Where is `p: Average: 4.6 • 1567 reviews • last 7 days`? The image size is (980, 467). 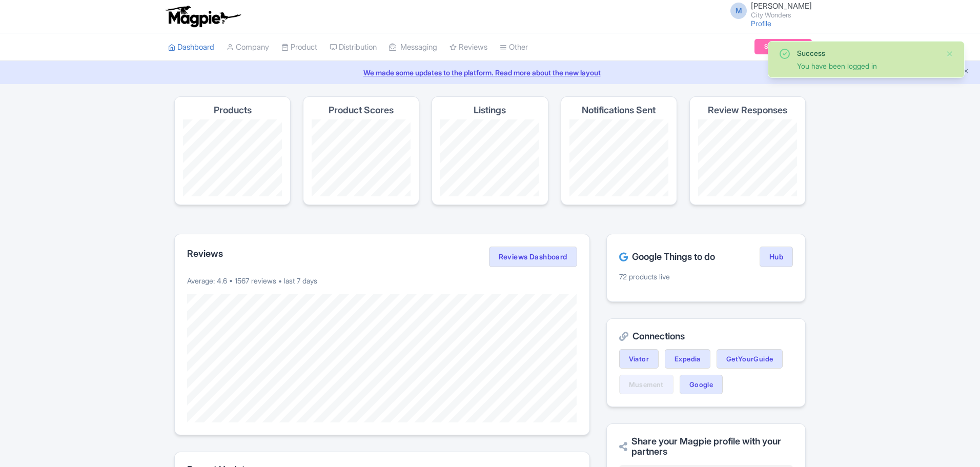
p: Average: 4.6 • 1567 reviews • last 7 days is located at coordinates (382, 280).